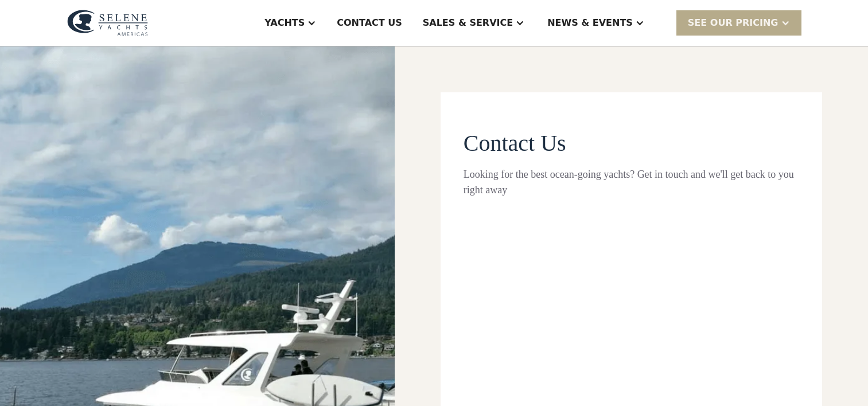 The height and width of the screenshot is (406, 868). Describe the element at coordinates (369, 23) in the screenshot. I see `div: Contact US` at that location.